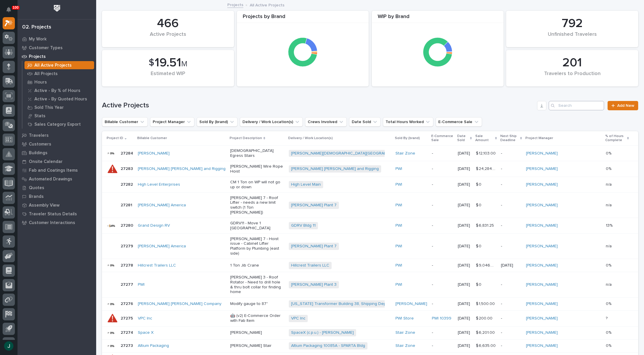  I want to click on div: 466, so click(168, 24).